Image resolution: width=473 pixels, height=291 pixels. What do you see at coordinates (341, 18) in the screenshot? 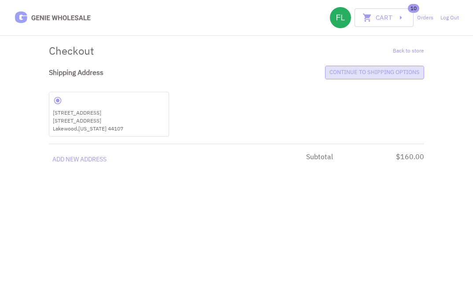
I see `img: flowerpowerskinstudio@gmail.com` at bounding box center [341, 18].